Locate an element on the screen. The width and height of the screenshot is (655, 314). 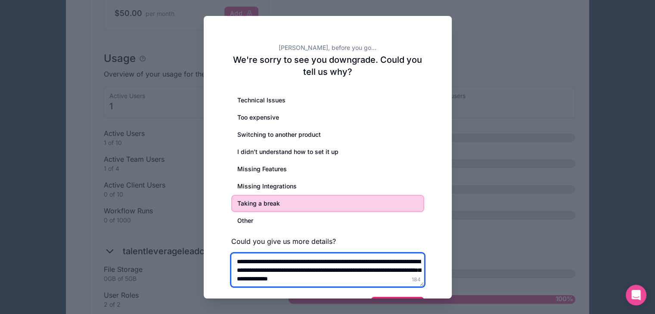
div: Switching to another product is located at coordinates (328, 135).